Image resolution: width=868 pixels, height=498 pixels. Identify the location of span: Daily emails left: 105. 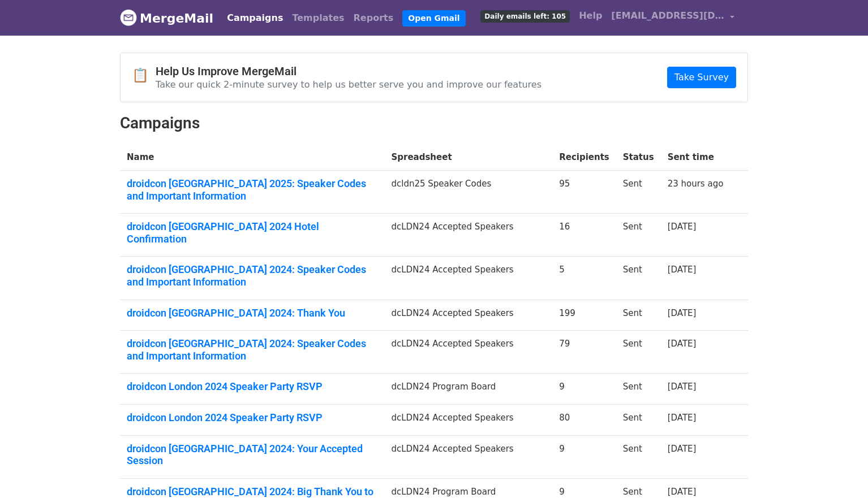
(525, 16).